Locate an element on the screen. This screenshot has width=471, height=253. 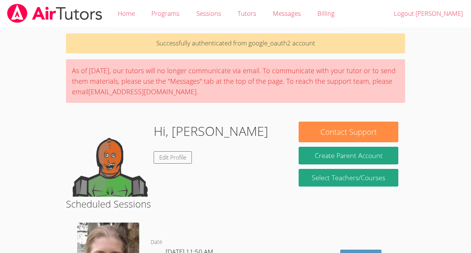
button: Create Parent Account is located at coordinates (348, 155).